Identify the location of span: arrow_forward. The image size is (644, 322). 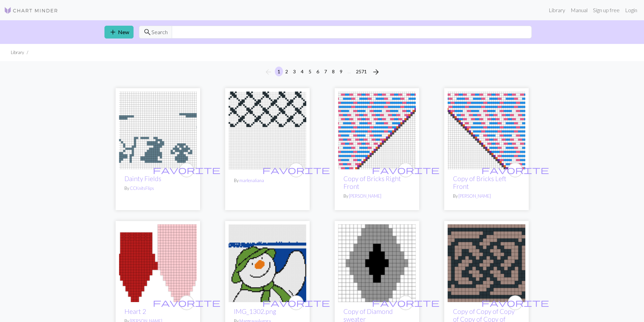
(376, 72).